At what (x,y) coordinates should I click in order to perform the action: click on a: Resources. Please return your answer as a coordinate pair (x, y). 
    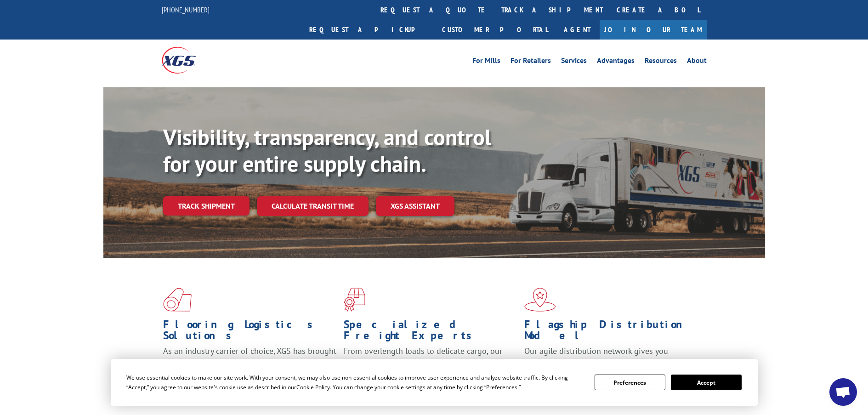
    Looking at the image, I should click on (660, 62).